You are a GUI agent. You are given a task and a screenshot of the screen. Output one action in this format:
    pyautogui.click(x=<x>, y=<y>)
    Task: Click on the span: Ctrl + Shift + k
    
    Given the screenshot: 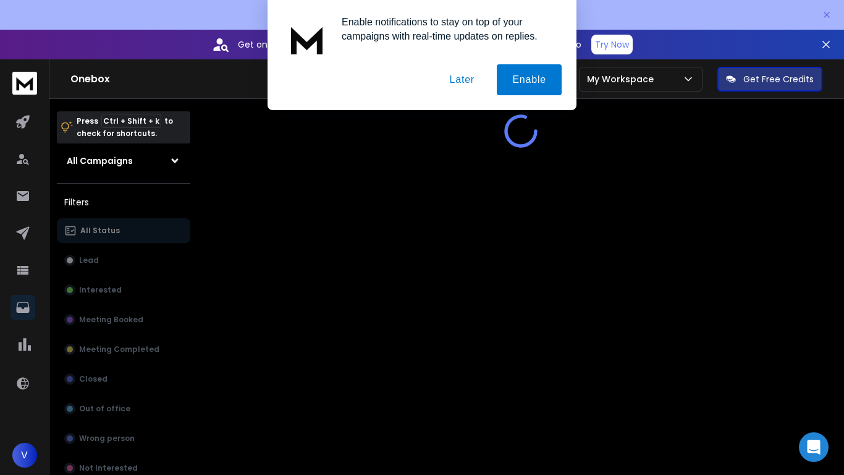 What is the action you would take?
    pyautogui.click(x=131, y=121)
    